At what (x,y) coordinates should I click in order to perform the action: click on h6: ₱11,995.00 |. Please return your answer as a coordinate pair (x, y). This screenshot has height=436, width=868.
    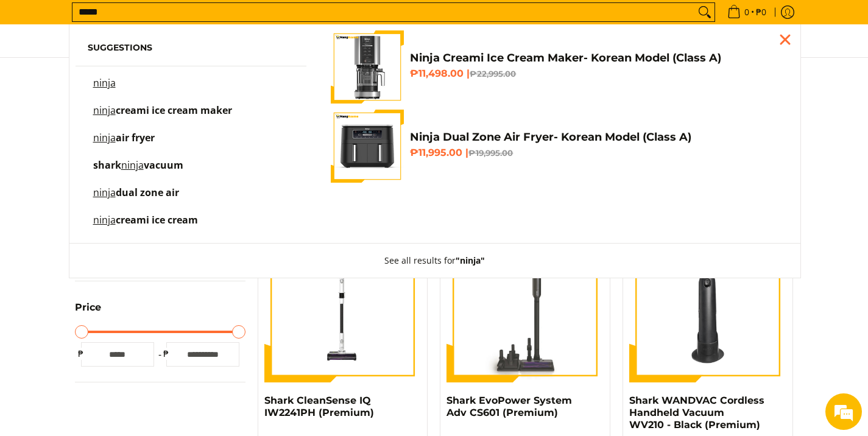
    Looking at the image, I should click on (596, 153).